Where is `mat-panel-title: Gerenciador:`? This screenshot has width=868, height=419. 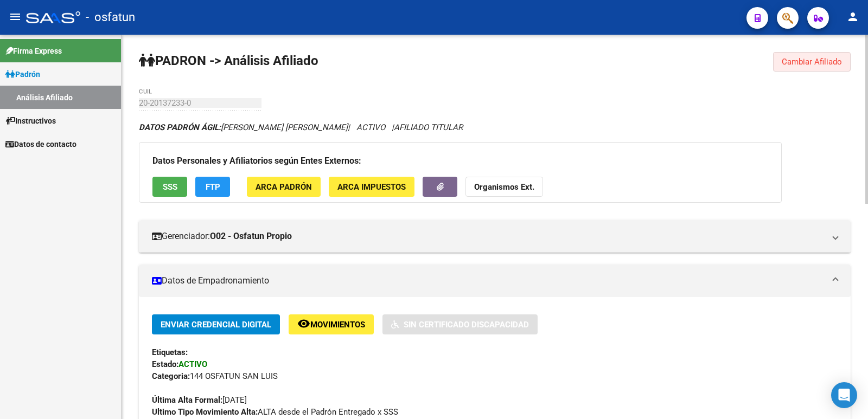 mat-panel-title: Gerenciador: is located at coordinates (488, 236).